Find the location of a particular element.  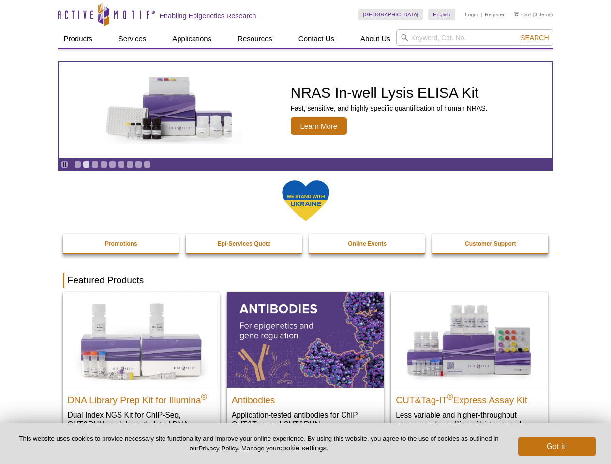

img: All Antibodies is located at coordinates (305, 340).